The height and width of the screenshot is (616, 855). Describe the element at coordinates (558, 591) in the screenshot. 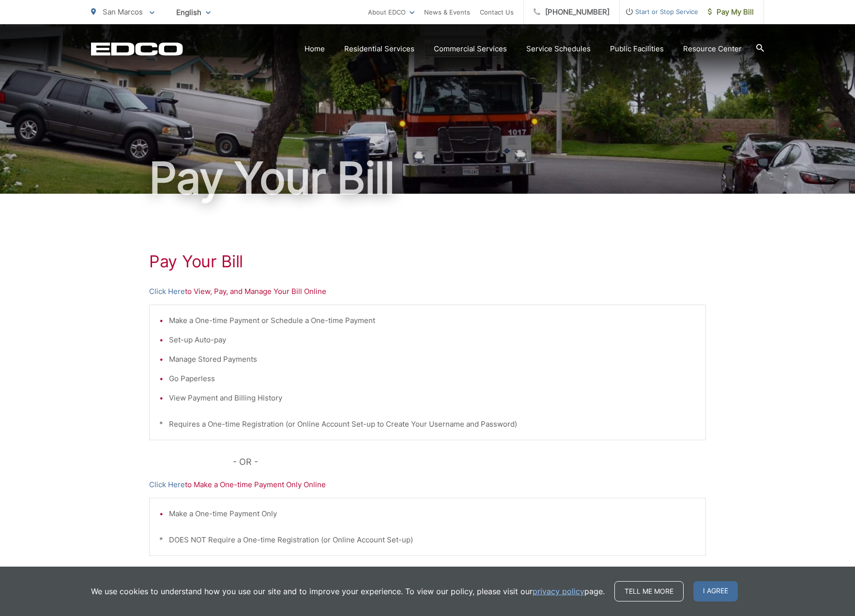

I see `a: privacy policy` at that location.